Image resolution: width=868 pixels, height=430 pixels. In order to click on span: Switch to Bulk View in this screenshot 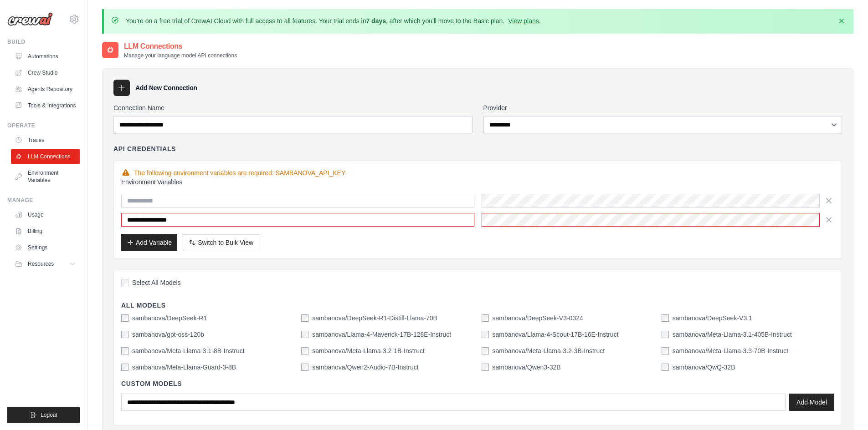, I will do `click(225, 243)`.